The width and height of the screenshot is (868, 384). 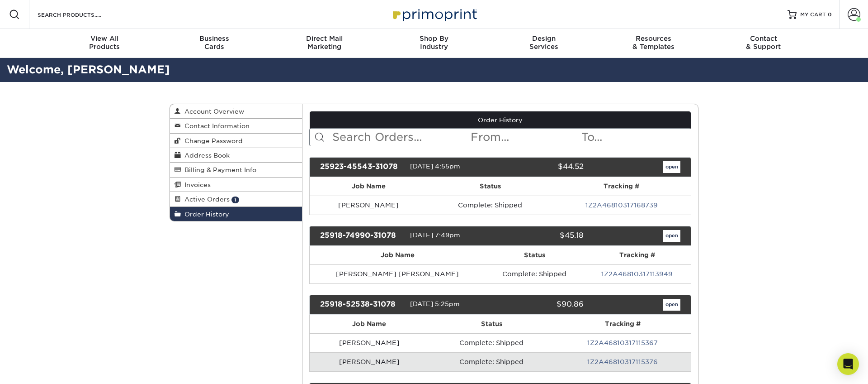 I want to click on div: & Templates, so click(x=653, y=42).